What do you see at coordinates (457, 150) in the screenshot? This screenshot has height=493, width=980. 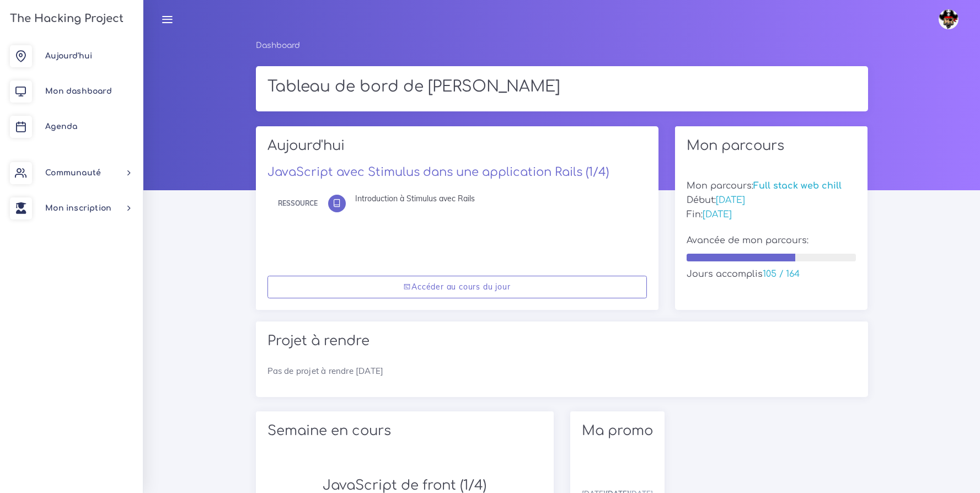 I see `h2: Aujourd'hui` at bounding box center [457, 150].